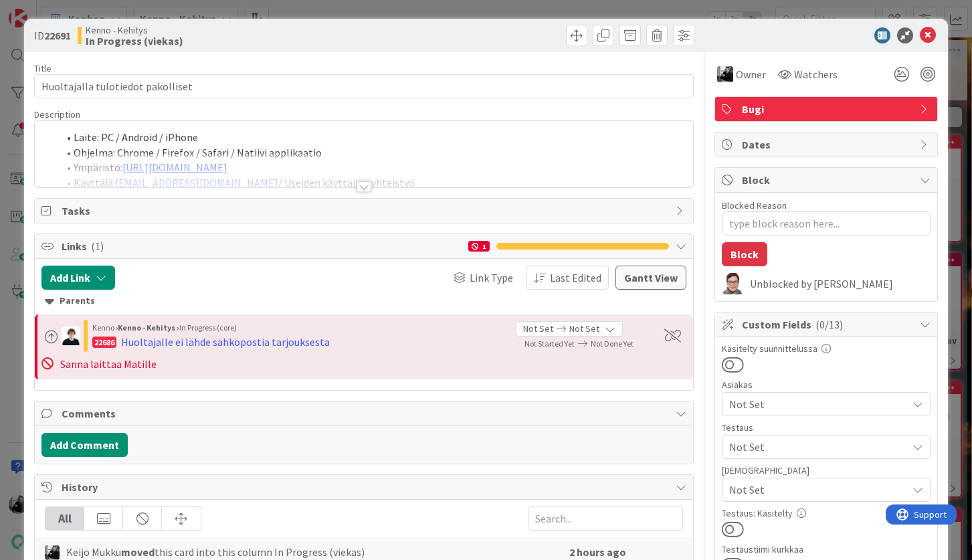 The height and width of the screenshot is (560, 972). What do you see at coordinates (215, 552) in the screenshot?
I see `span: Keijo Mukku this card into this column In Progress (viekas)` at bounding box center [215, 552].